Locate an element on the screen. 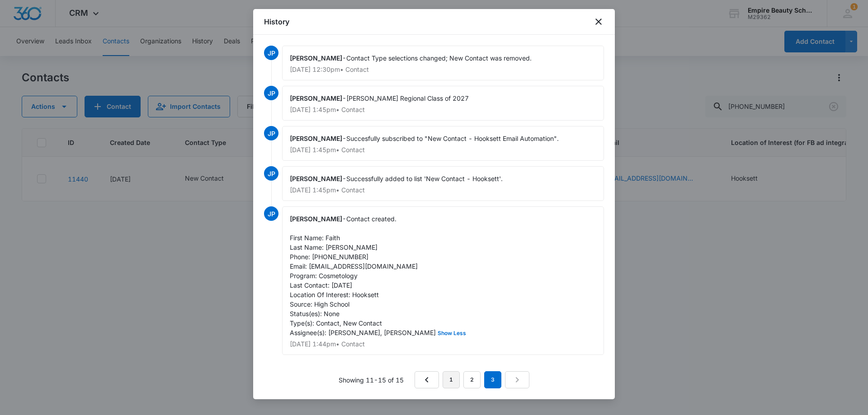 The width and height of the screenshot is (868, 415). span: Succesfully subscribed to "New Contact - Hooksett Email Automation". is located at coordinates (453, 138).